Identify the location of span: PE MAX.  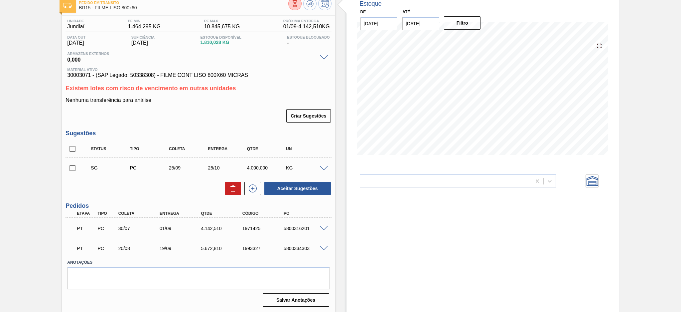
(222, 21).